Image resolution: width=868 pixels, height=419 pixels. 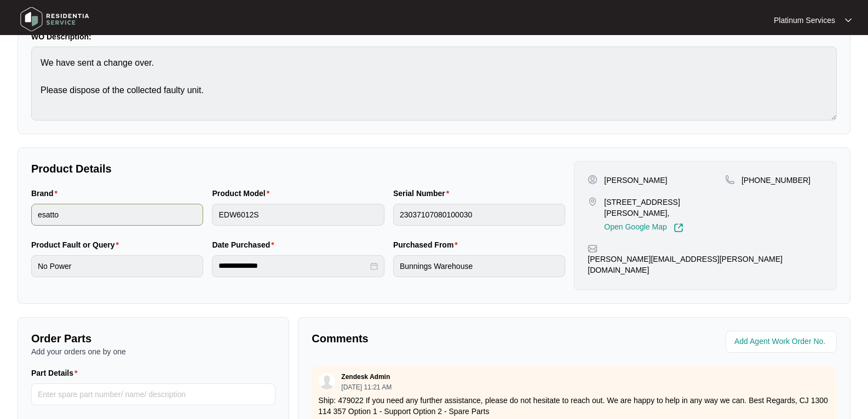 I want to click on a: Open Google Map, so click(x=644, y=228).